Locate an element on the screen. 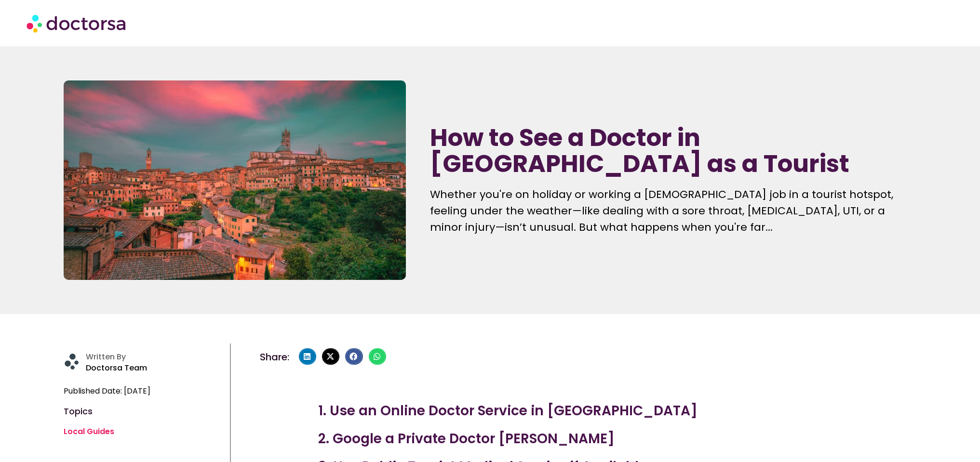 This screenshot has height=462, width=980. img: how to see a doctor in italy as a tourist is located at coordinates (234, 180).